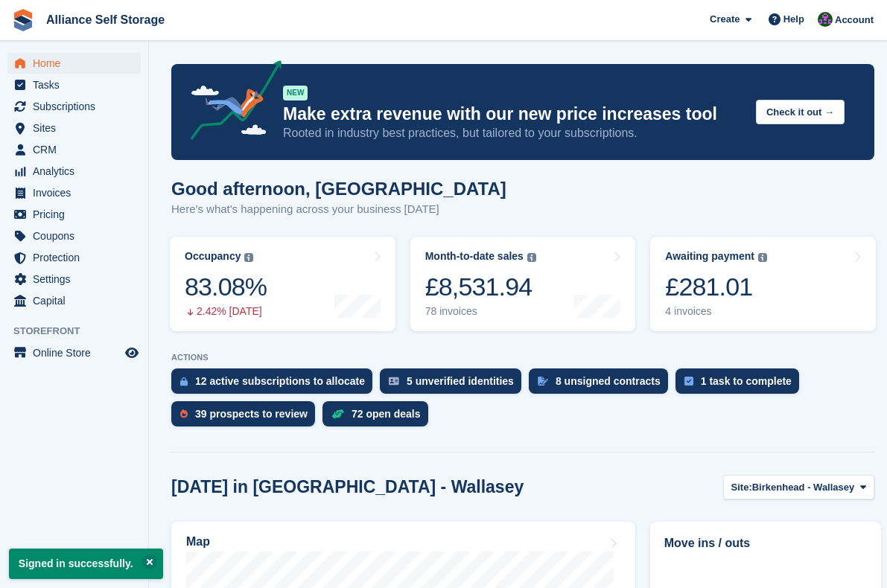 The height and width of the screenshot is (588, 887). I want to click on h2: Map, so click(198, 542).